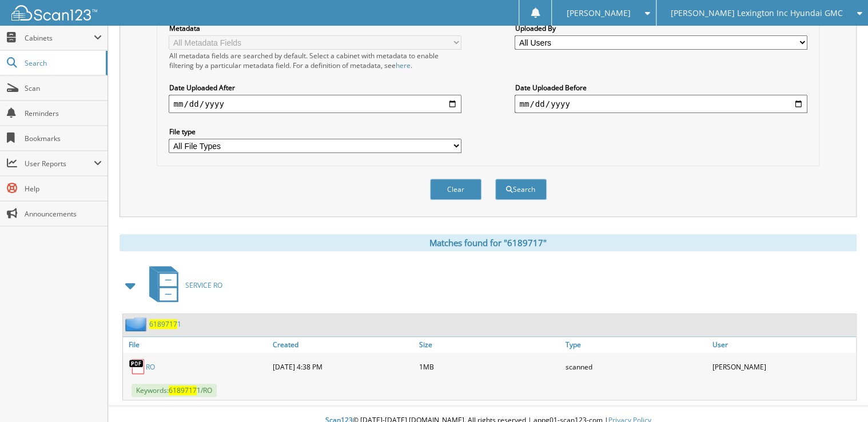 Image resolution: width=868 pixels, height=422 pixels. I want to click on a: Type, so click(636, 344).